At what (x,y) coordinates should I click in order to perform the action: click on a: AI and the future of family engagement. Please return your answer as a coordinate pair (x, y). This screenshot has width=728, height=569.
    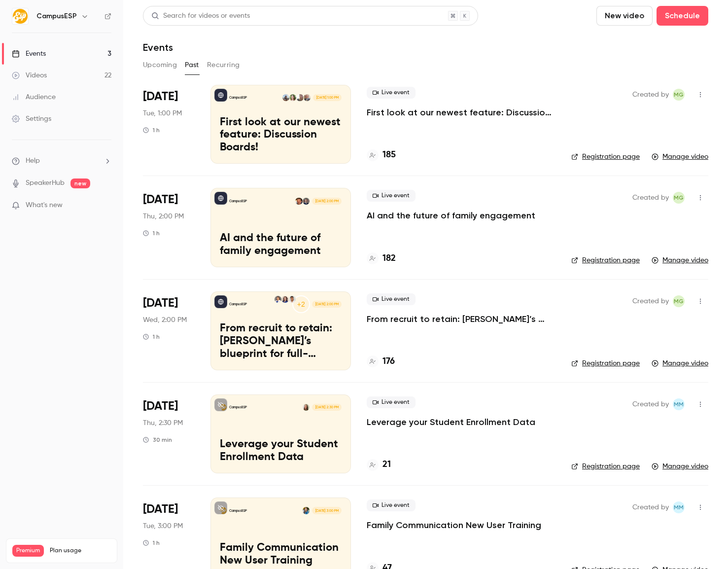
    Looking at the image, I should click on (451, 216).